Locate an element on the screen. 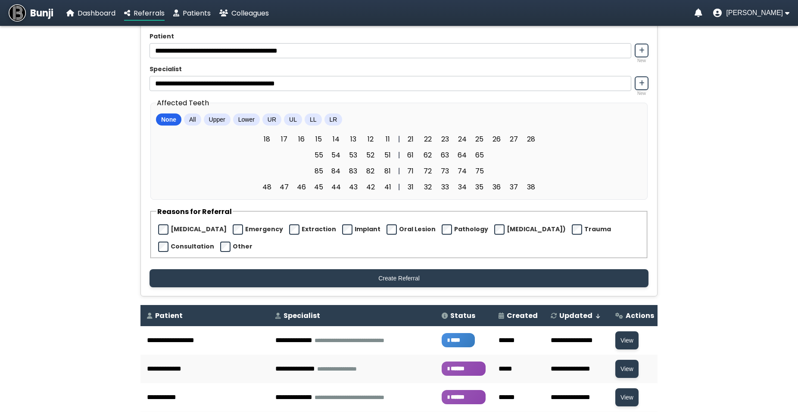 The height and width of the screenshot is (412, 798). button: UL is located at coordinates (293, 119).